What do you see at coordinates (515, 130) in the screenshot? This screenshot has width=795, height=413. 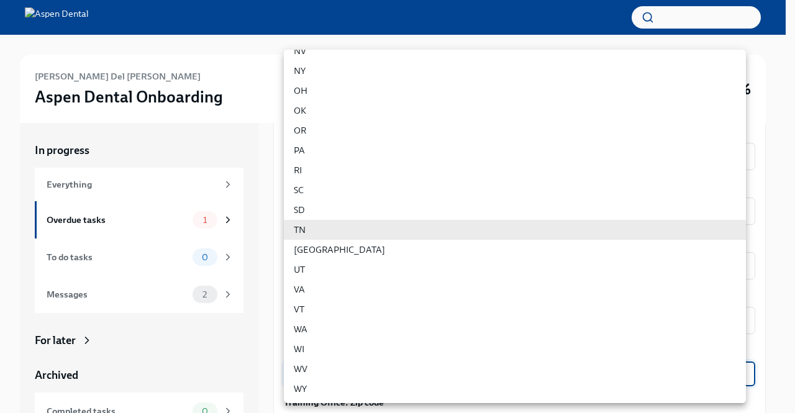 I see `li: OR` at bounding box center [515, 130].